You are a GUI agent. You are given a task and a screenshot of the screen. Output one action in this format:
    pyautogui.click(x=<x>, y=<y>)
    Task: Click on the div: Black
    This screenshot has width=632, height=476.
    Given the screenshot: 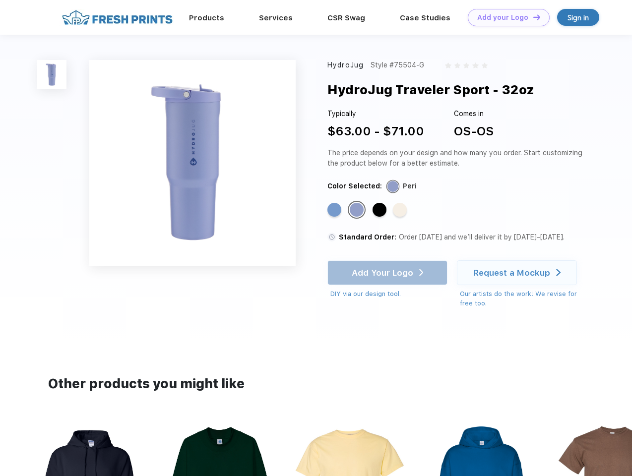 What is the action you would take?
    pyautogui.click(x=379, y=210)
    